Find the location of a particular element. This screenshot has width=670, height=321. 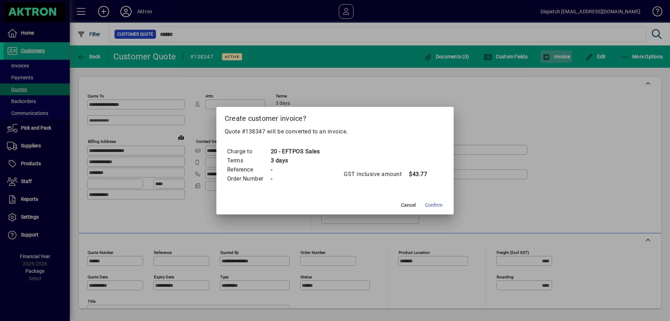

td: Charge to is located at coordinates (248, 151).